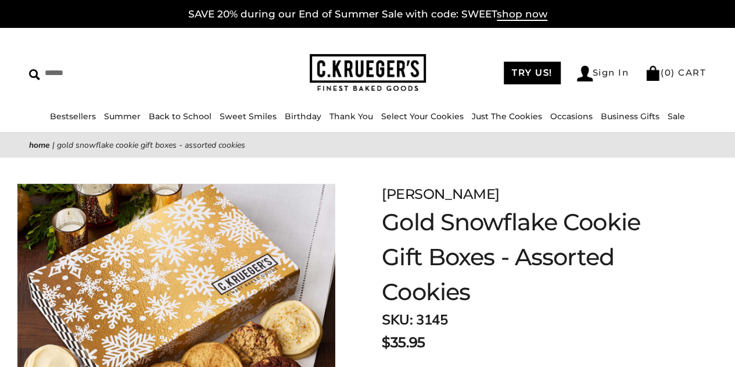 The image size is (735, 367). Describe the element at coordinates (630, 116) in the screenshot. I see `a: Business Gifts` at that location.